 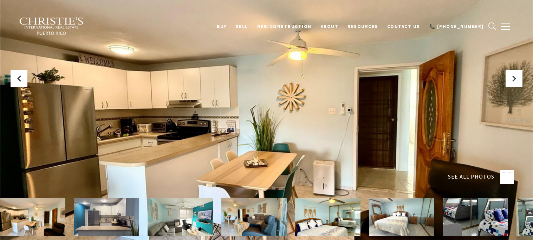 What do you see at coordinates (284, 26) in the screenshot?
I see `a: New Construction` at bounding box center [284, 26].